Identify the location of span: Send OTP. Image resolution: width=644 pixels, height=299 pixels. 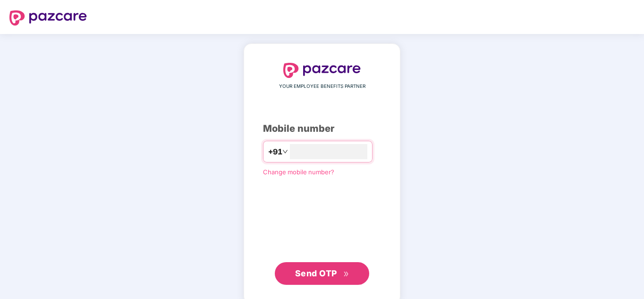
(316, 273).